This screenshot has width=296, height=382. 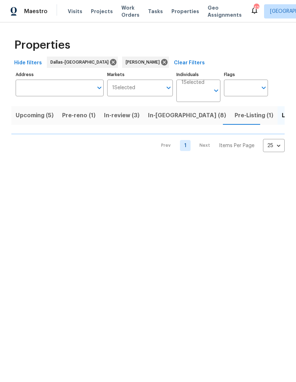 What do you see at coordinates (189, 63) in the screenshot?
I see `button: Clear Filters` at bounding box center [189, 63].